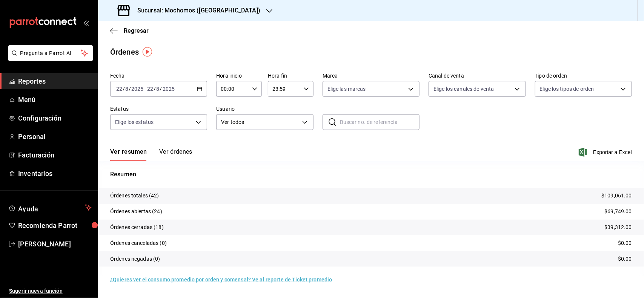 The height and width of the screenshot is (298, 644). I want to click on p: Órdenes canceladas (0), so click(139, 243).